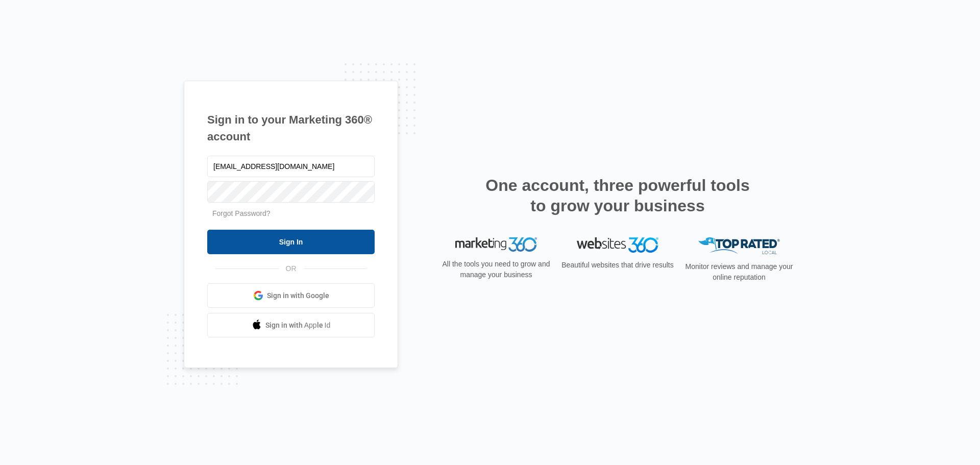 This screenshot has width=980, height=465. I want to click on span: Sign in with Apple Id, so click(298, 325).